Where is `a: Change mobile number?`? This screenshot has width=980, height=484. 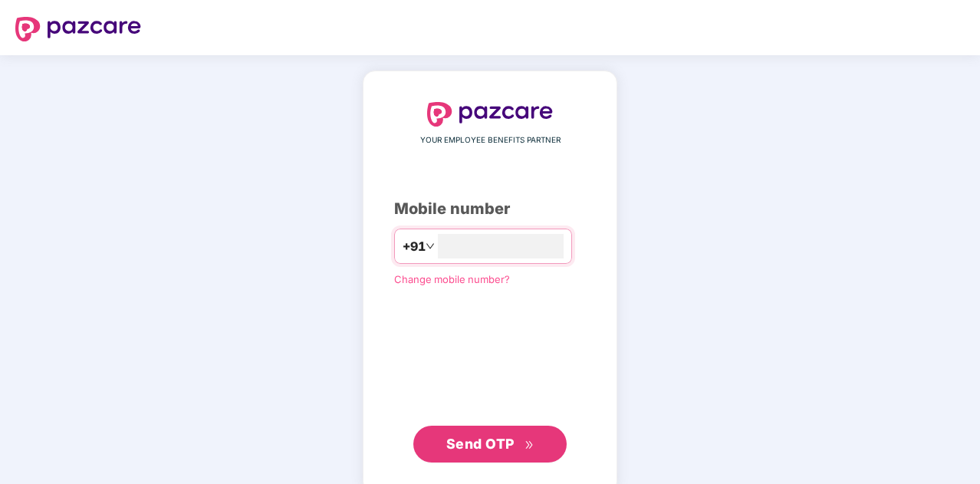
a: Change mobile number? is located at coordinates (451, 279).